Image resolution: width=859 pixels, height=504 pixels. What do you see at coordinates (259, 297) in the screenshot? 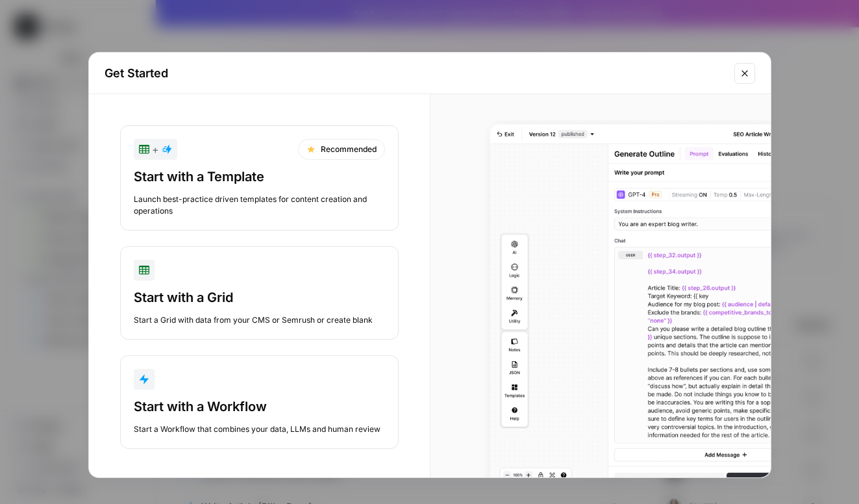
I see `div: Start with a Grid` at bounding box center [259, 297].